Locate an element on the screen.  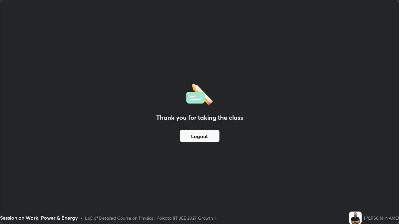
h2: Thank you for taking the class is located at coordinates (199, 118).